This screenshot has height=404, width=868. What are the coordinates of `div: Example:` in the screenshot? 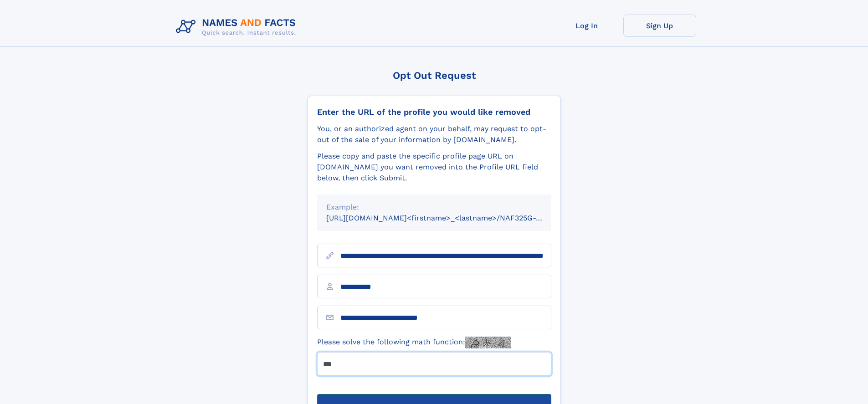 It's located at (434, 207).